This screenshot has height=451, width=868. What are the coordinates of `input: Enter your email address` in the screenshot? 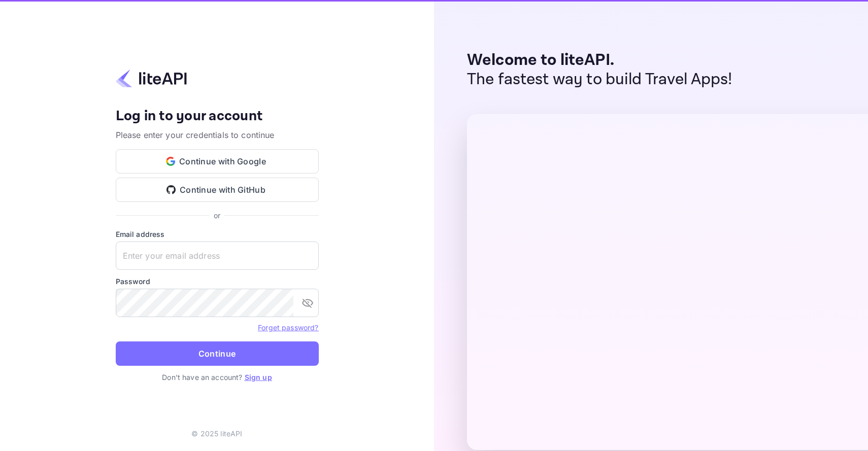 It's located at (217, 256).